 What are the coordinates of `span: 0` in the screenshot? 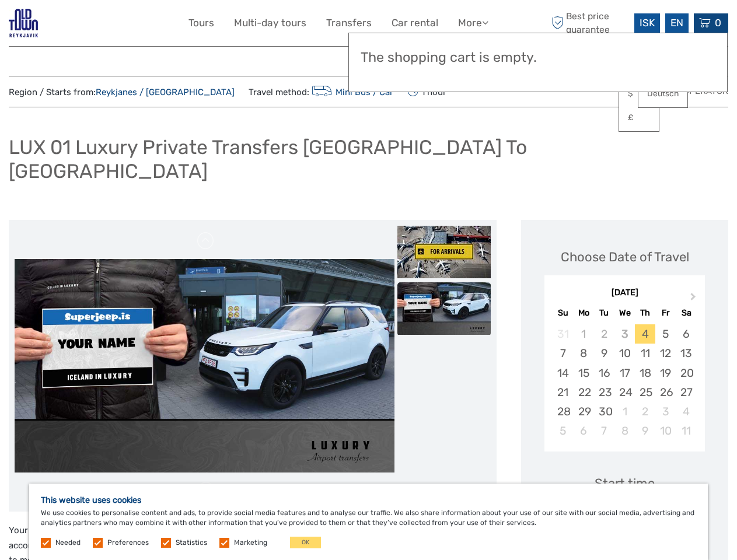 It's located at (717, 23).